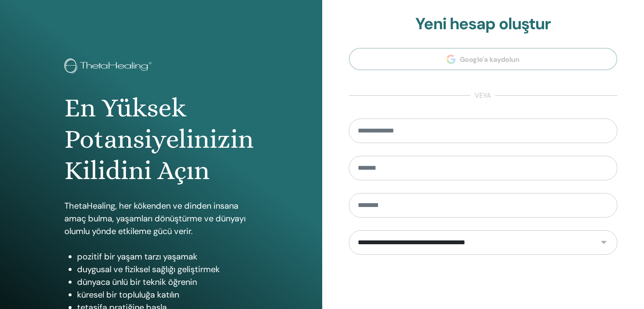 This screenshot has height=309, width=644. I want to click on p: ThetaHealing, her kökenden ve dinden insana amaç bulma, yaşamları dönüştürme ve dünyayı olumlu yö..., so click(161, 219).